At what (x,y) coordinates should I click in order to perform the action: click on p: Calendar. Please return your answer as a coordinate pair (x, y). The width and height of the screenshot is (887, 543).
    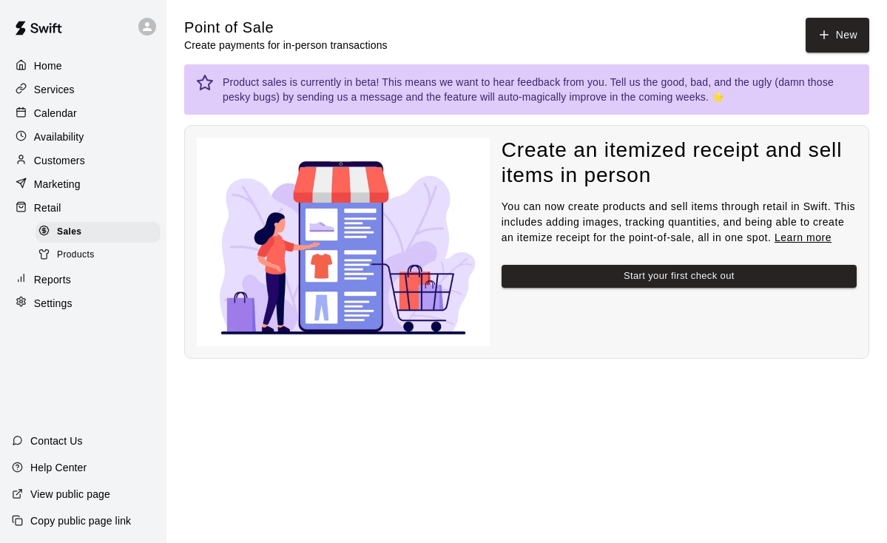
    Looking at the image, I should click on (56, 113).